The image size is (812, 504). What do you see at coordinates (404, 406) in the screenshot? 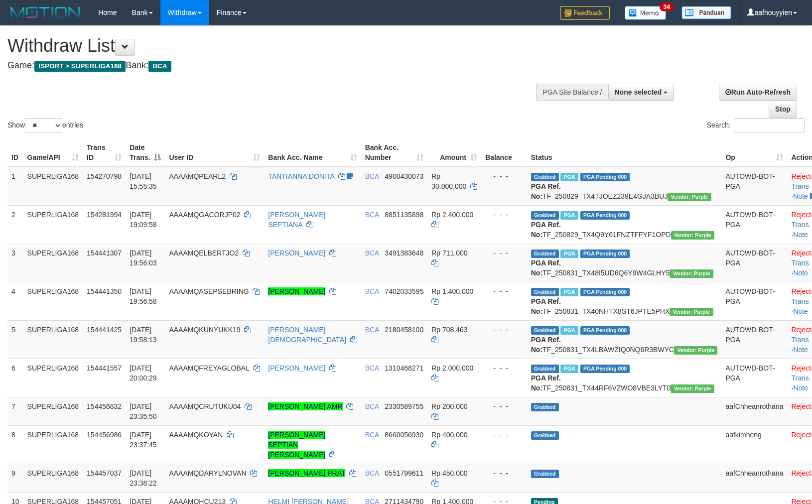
I see `span: Copy 2330589755 to clipboard` at bounding box center [404, 406].